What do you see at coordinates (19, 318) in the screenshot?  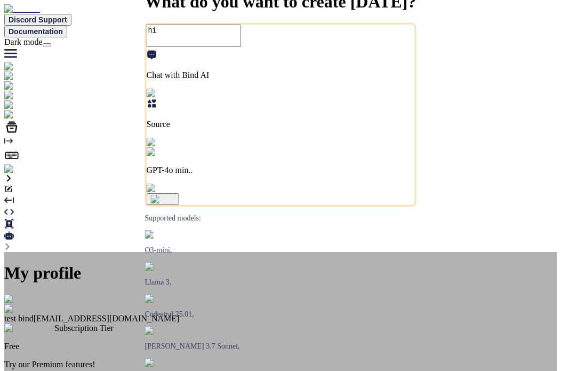 I see `span: test bind` at bounding box center [19, 318].